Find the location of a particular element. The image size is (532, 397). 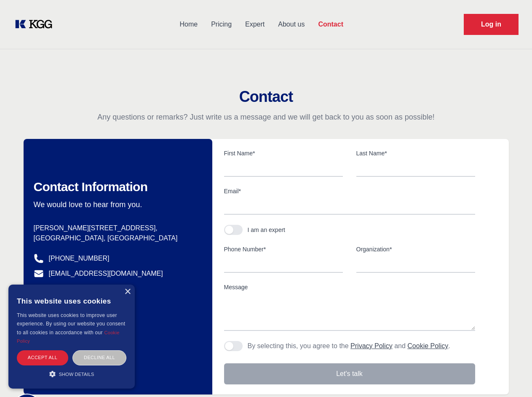

a: Contact is located at coordinates (331, 25).